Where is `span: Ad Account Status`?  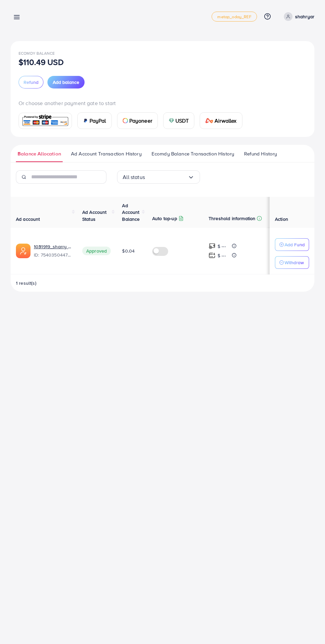 span: Ad Account Status is located at coordinates (94, 215).